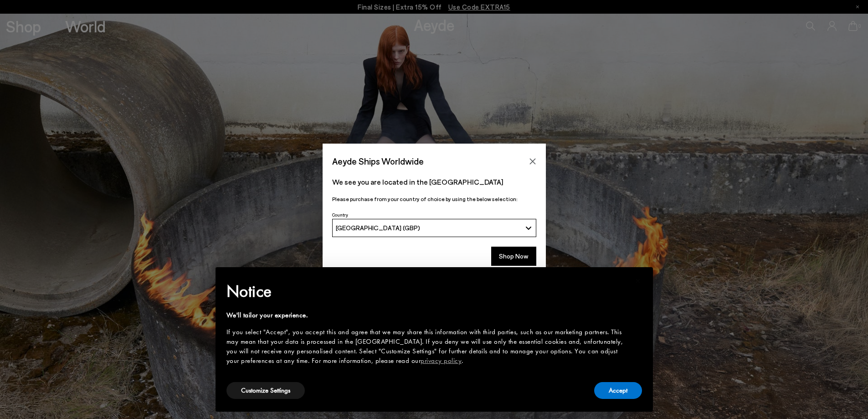 The image size is (868, 419). What do you see at coordinates (434, 198) in the screenshot?
I see `p: Please purchase from your country of choice by using the below selection:` at bounding box center [434, 198].